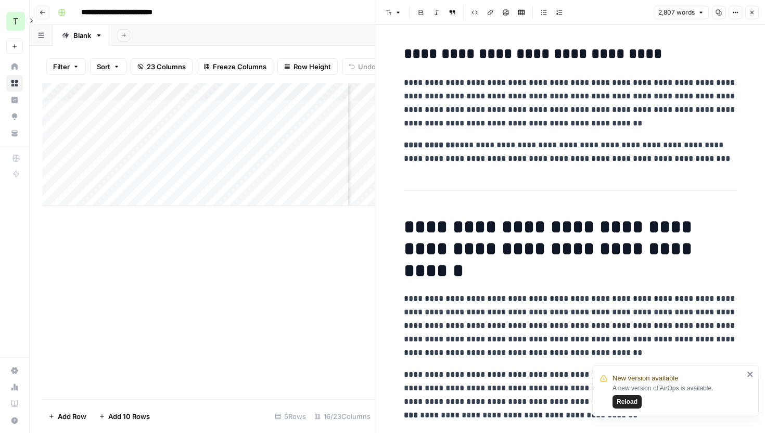 The width and height of the screenshot is (765, 433). What do you see at coordinates (627, 402) in the screenshot?
I see `button: Reload` at bounding box center [627, 402].